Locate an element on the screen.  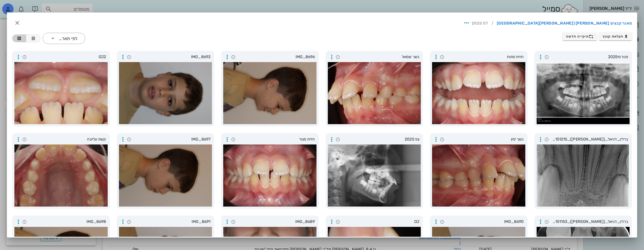
span: IMG_8698 is located at coordinates (67, 222).